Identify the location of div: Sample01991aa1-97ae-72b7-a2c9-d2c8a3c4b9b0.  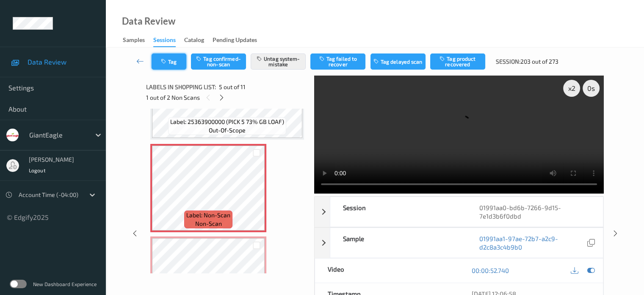
(459, 243).